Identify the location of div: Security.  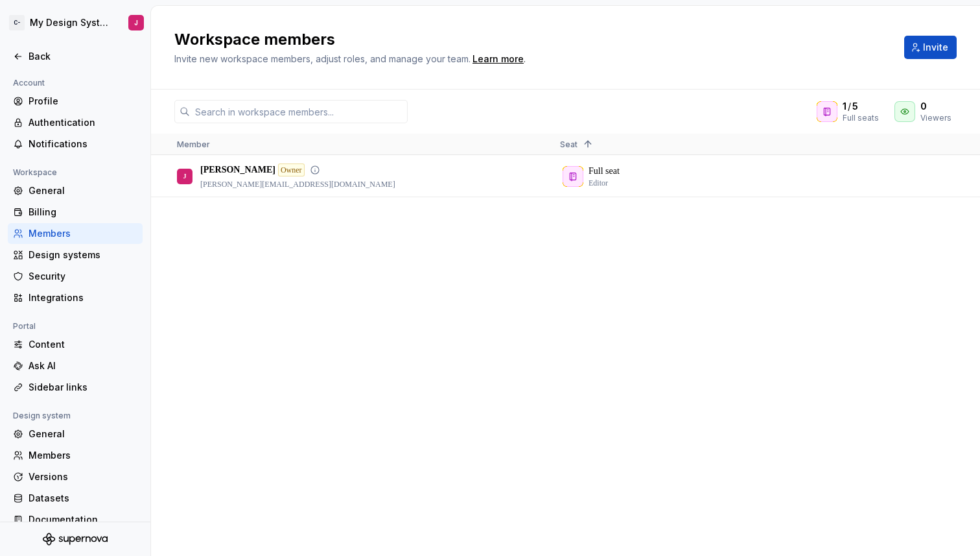
(83, 277).